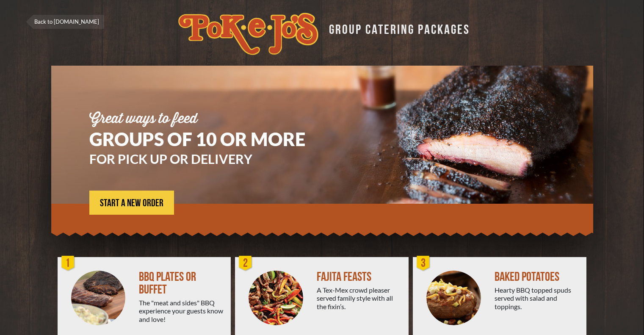 The width and height of the screenshot is (644, 335). What do you see at coordinates (248, 34) in the screenshot?
I see `img: logo.svg` at bounding box center [248, 34].